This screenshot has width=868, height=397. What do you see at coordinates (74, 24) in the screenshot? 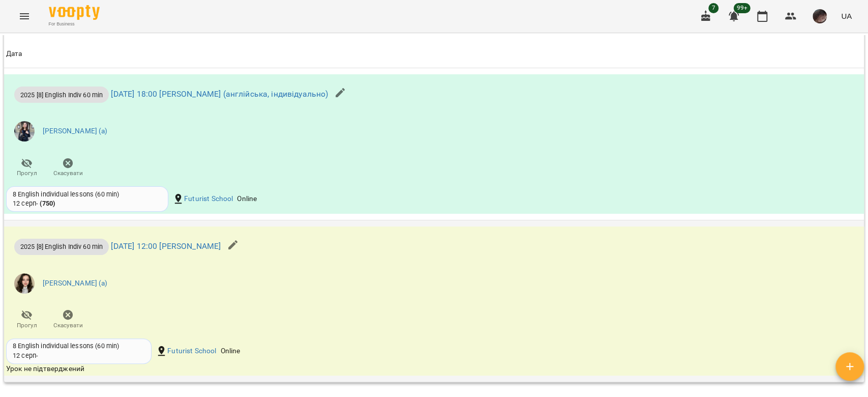
I see `span: For Business` at bounding box center [74, 24].